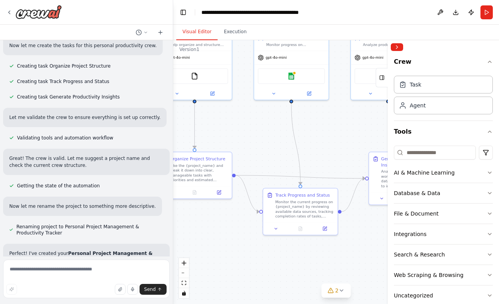 The width and height of the screenshot is (499, 304). I want to click on div: Agent, so click(418, 106).